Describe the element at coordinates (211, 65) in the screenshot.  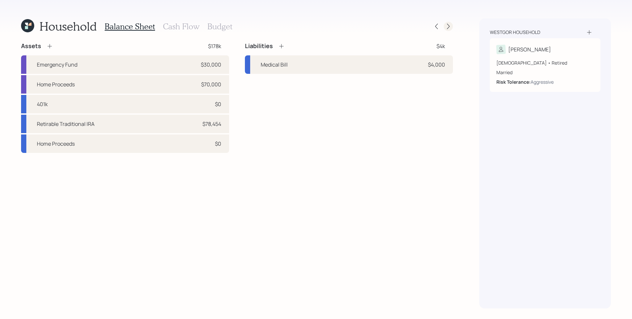
I see `div: $30,000` at that location.